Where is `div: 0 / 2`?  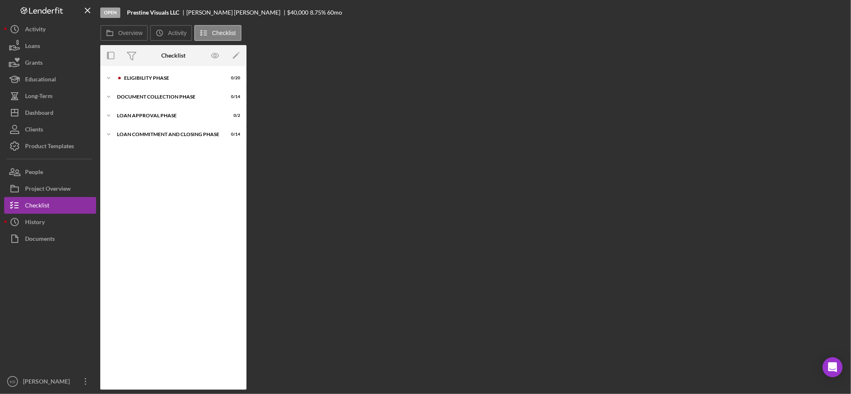 div: 0 / 2 is located at coordinates (233, 116).